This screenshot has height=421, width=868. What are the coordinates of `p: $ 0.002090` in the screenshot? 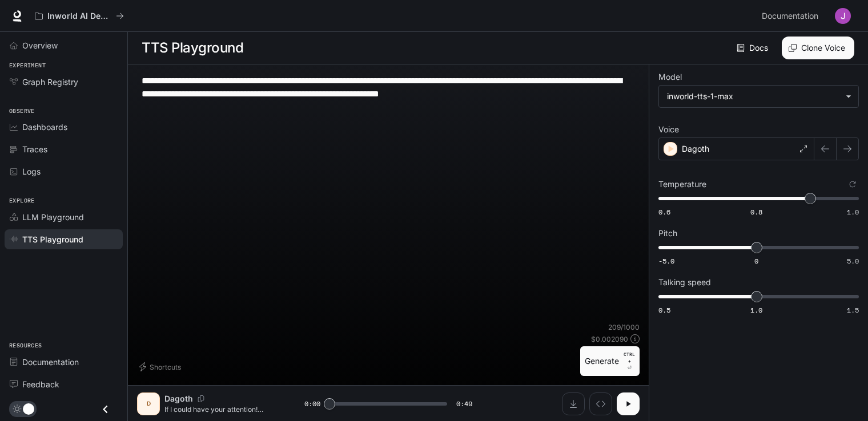 It's located at (609, 339).